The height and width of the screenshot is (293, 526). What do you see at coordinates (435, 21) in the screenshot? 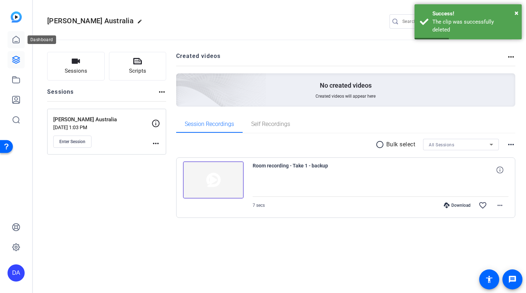
I see `input: Search` at bounding box center [435, 21].